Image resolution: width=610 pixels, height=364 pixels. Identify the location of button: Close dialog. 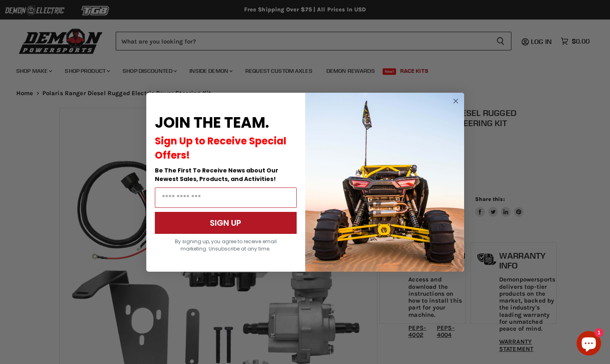
(455, 101).